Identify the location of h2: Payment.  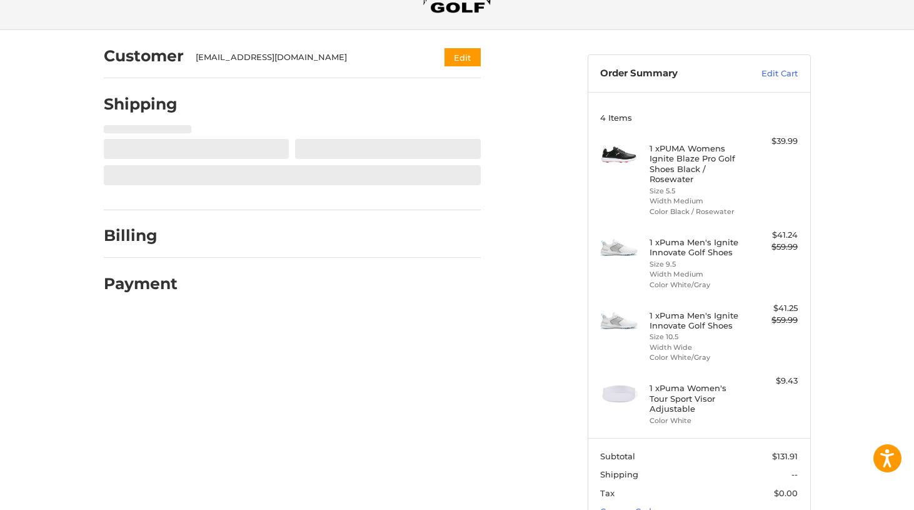
(141, 283).